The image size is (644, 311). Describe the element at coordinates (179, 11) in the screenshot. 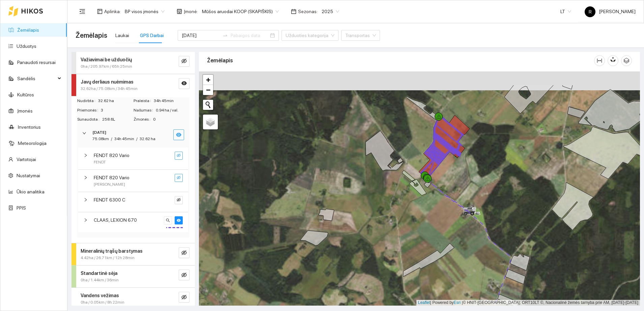

I see `span: shop` at that location.